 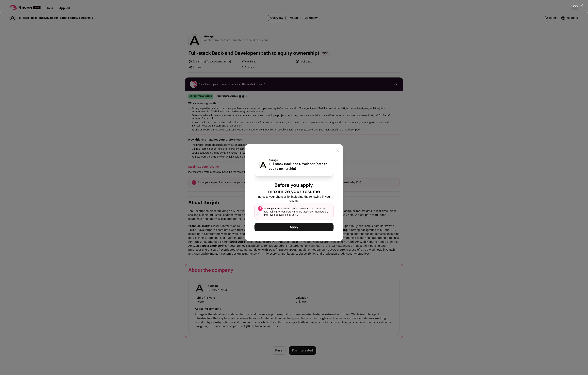 I want to click on p: Auxage, so click(x=299, y=160).